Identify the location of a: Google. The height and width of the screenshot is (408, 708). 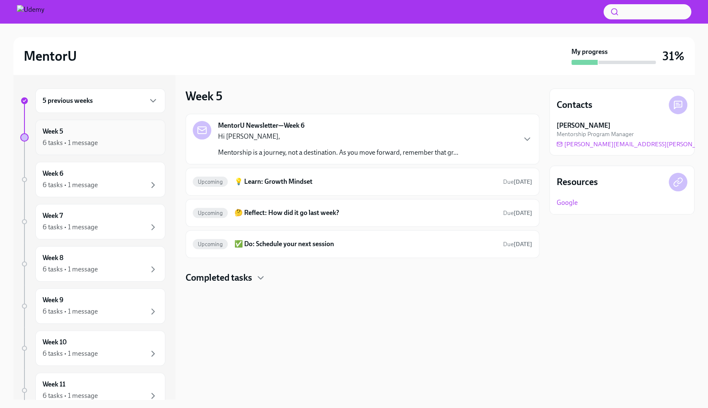
(568, 203).